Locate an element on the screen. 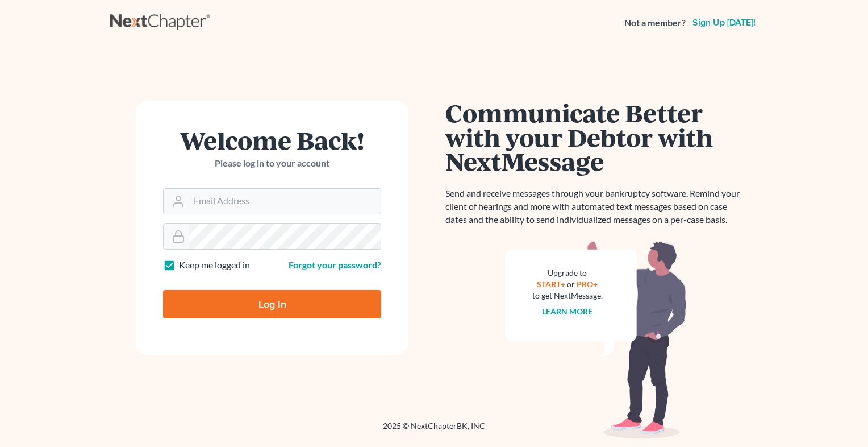  strong: Not a member? is located at coordinates (655, 23).